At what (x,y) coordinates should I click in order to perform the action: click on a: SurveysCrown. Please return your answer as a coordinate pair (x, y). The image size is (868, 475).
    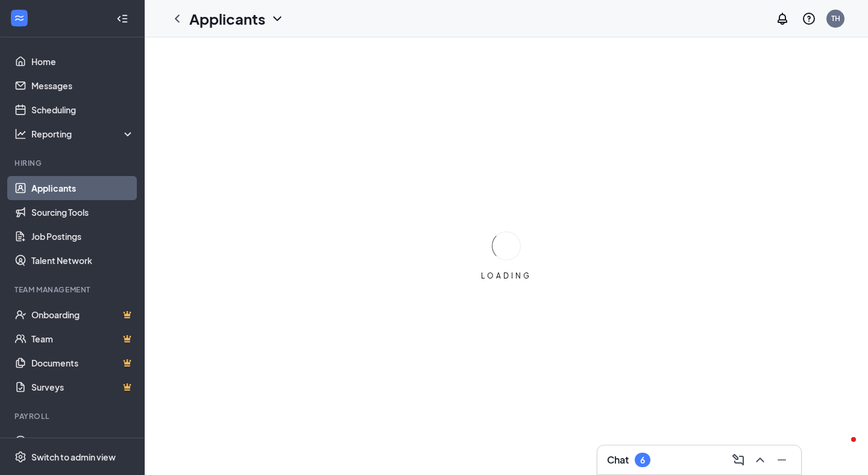
    Looking at the image, I should click on (82, 386).